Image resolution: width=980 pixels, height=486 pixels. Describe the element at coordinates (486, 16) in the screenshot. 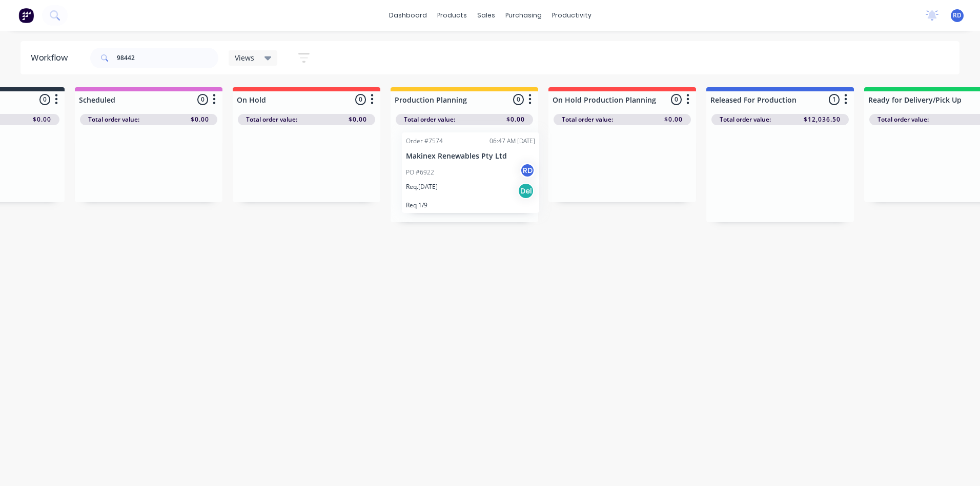

I see `div: sales` at that location.